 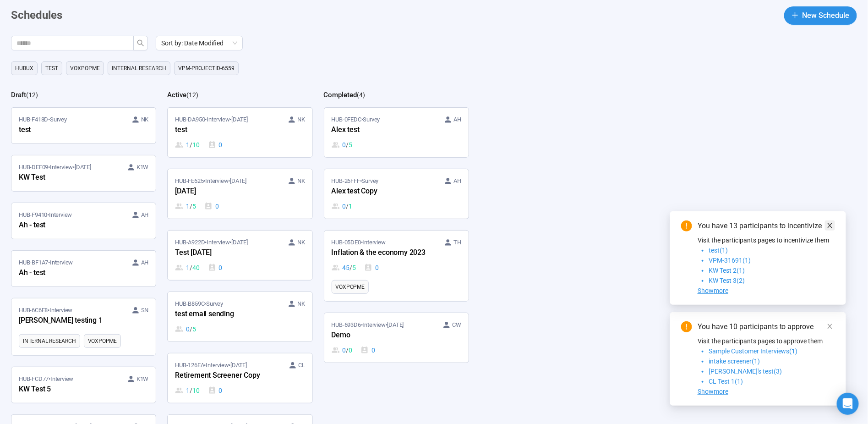 What do you see at coordinates (457, 325) in the screenshot?
I see `span: CW` at bounding box center [457, 325].